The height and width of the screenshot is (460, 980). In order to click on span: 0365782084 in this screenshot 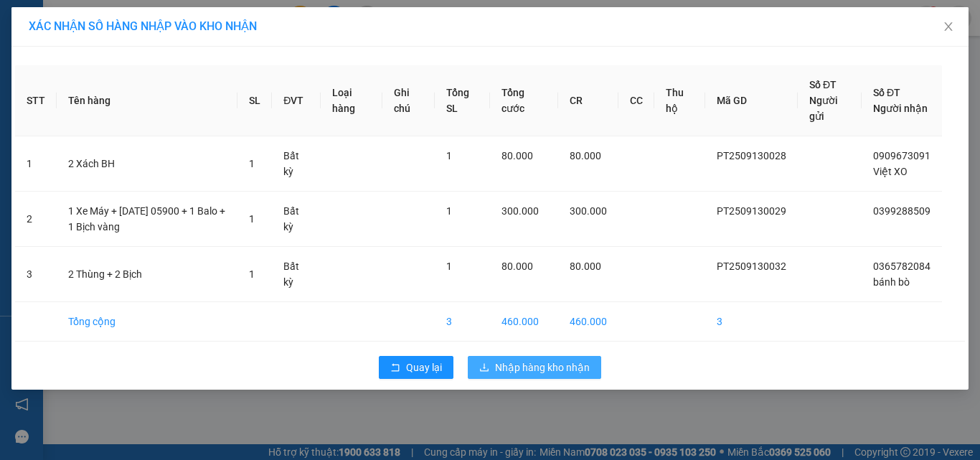, I will do `click(902, 267)`.